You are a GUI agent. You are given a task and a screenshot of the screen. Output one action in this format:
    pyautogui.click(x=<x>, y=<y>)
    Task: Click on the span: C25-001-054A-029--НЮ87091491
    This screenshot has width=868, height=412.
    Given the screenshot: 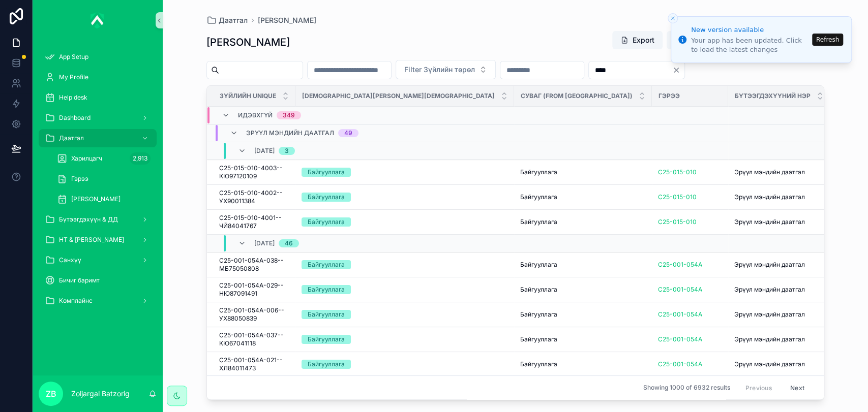 What is the action you would take?
    pyautogui.click(x=254, y=289)
    